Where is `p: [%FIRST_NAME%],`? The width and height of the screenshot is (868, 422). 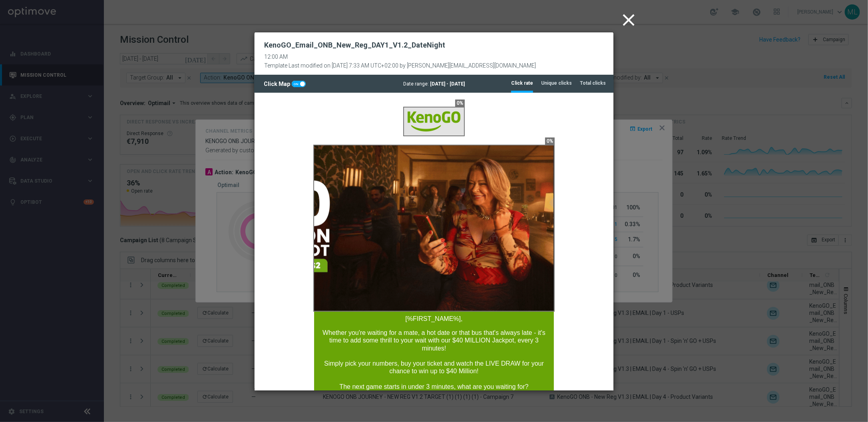 p: [%FIRST_NAME%], is located at coordinates (180, 226).